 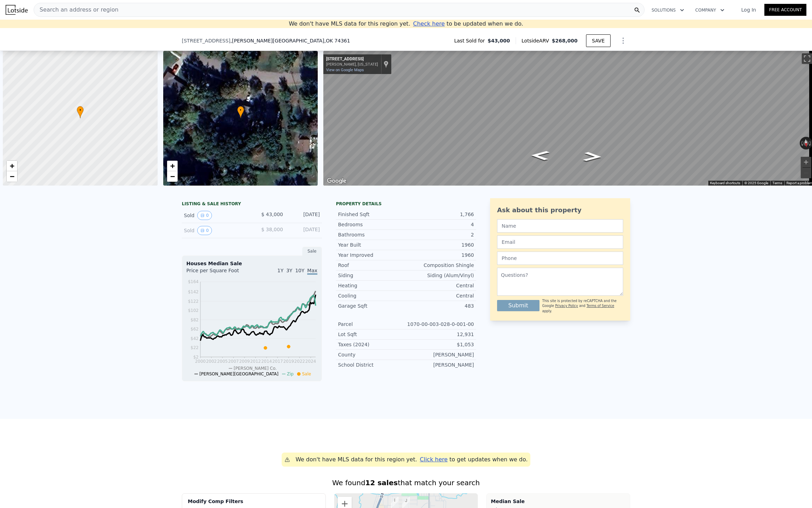 I want to click on a: Terms of Service, so click(x=600, y=305).